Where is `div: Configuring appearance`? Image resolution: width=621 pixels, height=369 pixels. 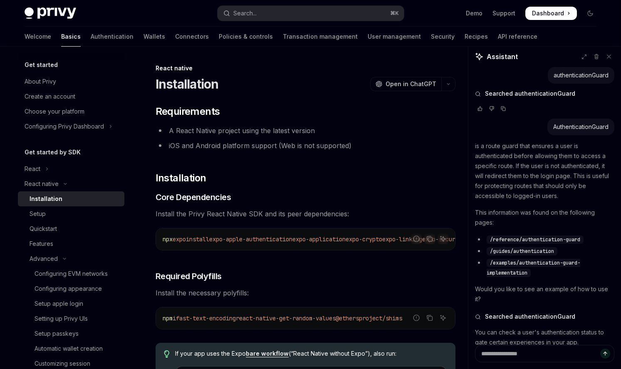
div: Configuring appearance is located at coordinates (68, 288).